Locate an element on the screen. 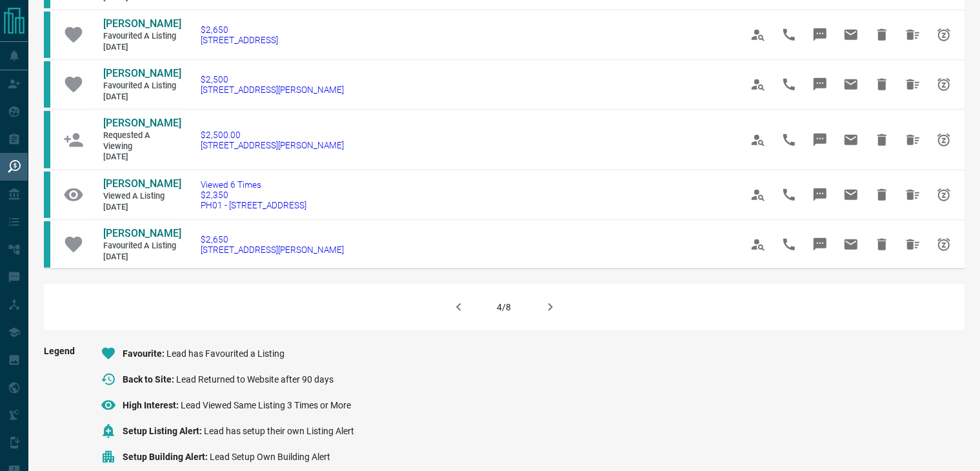 Image resolution: width=980 pixels, height=471 pixels. span: Setup Listing Alert is located at coordinates (163, 431).